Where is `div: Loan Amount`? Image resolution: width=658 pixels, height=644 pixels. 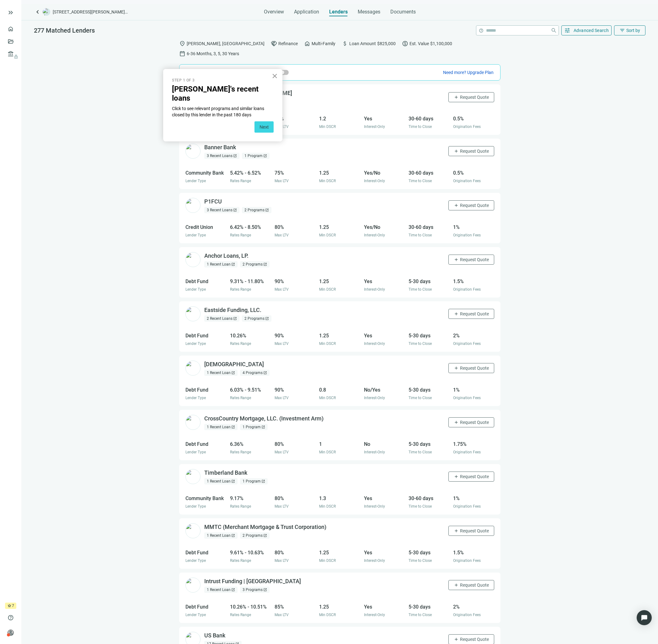
div: Loan Amount is located at coordinates (369, 44).